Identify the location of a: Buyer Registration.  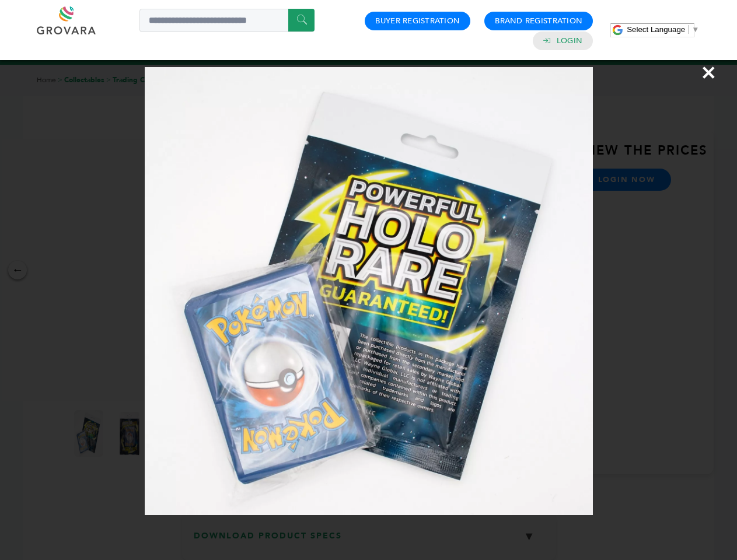
(417, 21).